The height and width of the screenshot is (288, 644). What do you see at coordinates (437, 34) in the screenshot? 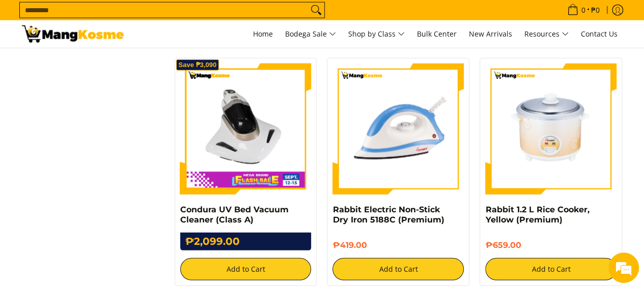
I see `a: Bulk Center` at bounding box center [437, 34].